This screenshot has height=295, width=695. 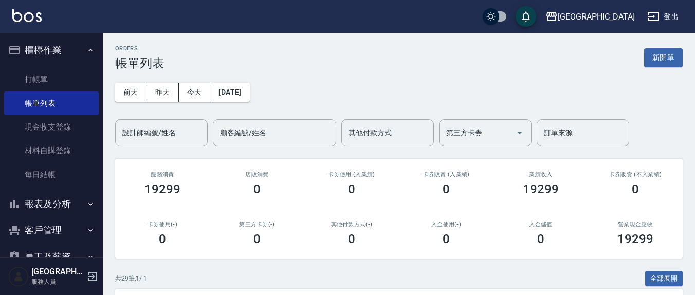 What do you see at coordinates (51, 175) in the screenshot?
I see `a: 每日結帳` at bounding box center [51, 175].